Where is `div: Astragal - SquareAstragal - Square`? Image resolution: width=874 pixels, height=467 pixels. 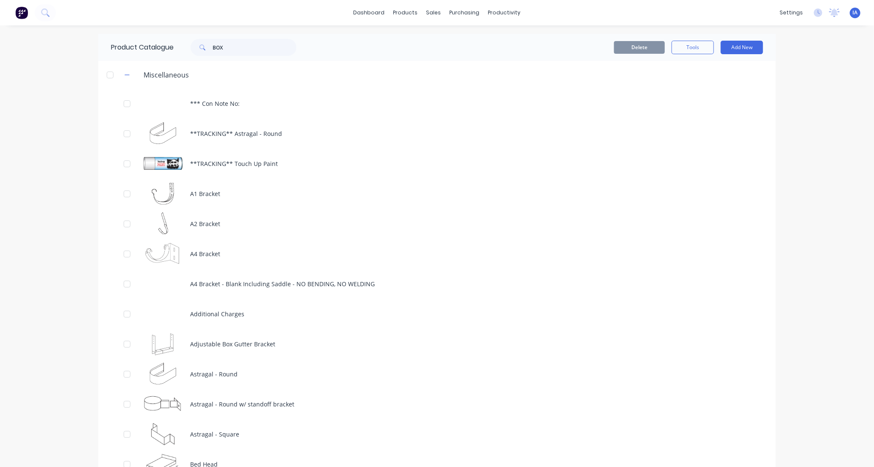
div: Astragal - SquareAstragal - Square is located at coordinates (437, 434).